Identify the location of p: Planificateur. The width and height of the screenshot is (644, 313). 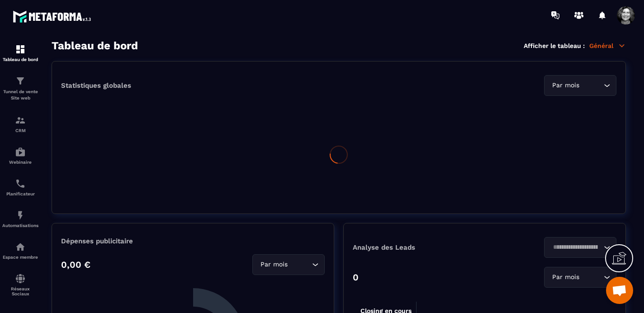
(20, 194).